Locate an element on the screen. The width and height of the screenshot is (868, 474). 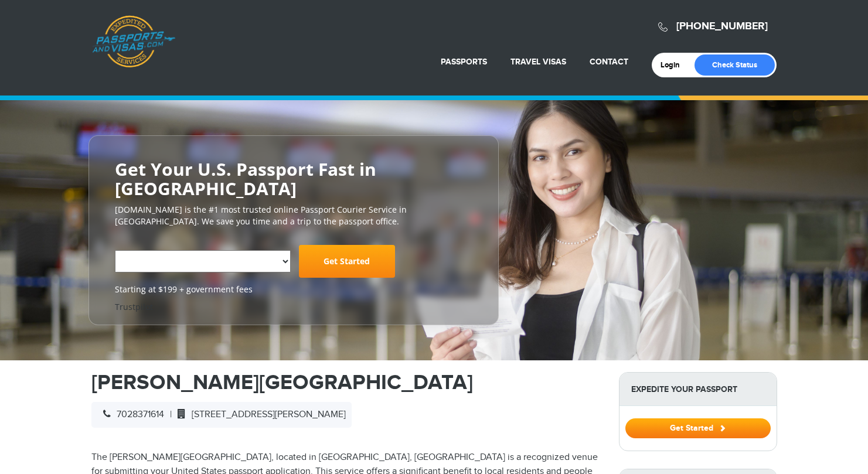
span: 7028371614 is located at coordinates (131, 414).